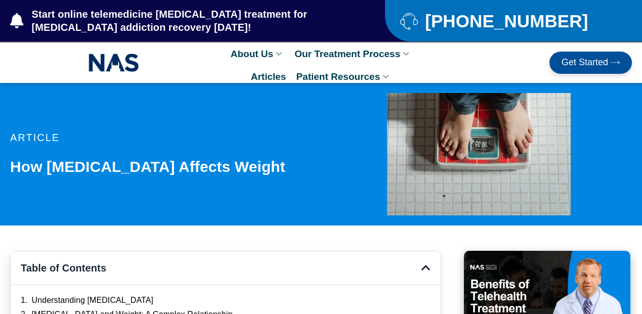  Describe the element at coordinates (591, 63) in the screenshot. I see `a: Get Started` at that location.